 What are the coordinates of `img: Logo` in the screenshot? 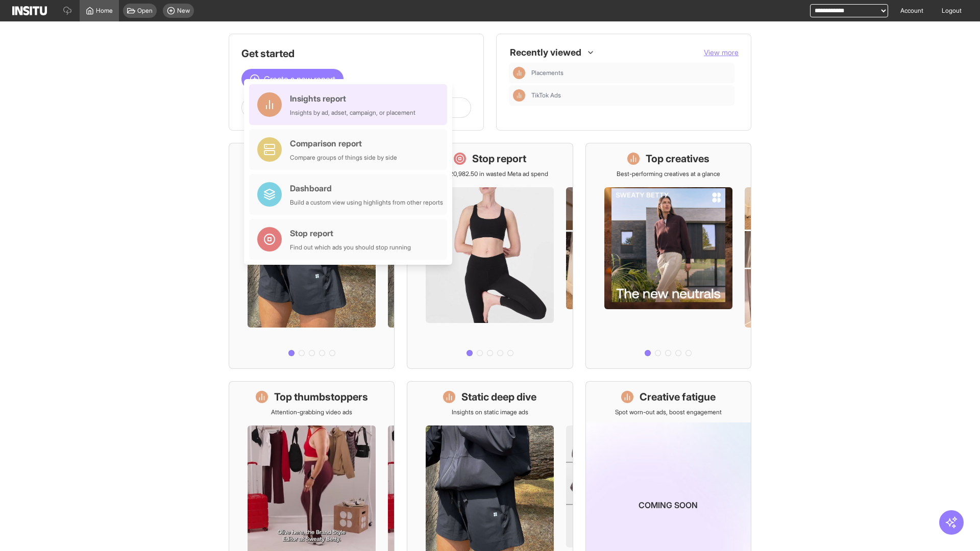 It's located at (30, 11).